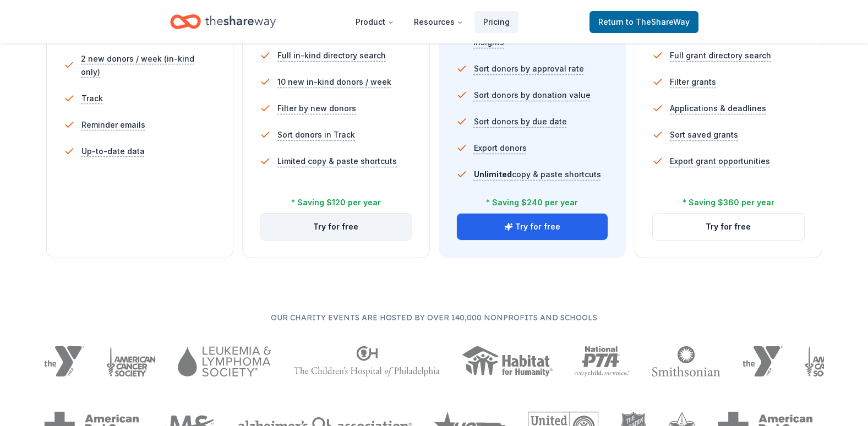 This screenshot has width=868, height=426. I want to click on span: Export donors, so click(500, 148).